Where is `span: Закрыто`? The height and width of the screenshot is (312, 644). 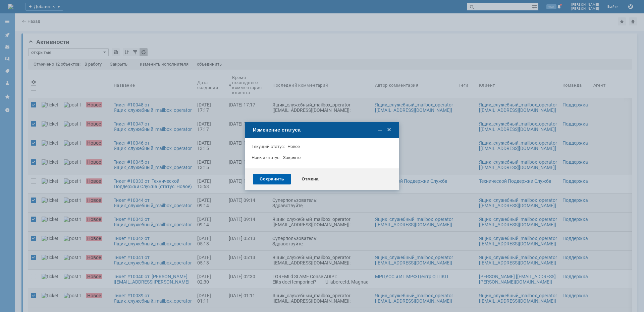
span: Закрыто is located at coordinates (292, 157).